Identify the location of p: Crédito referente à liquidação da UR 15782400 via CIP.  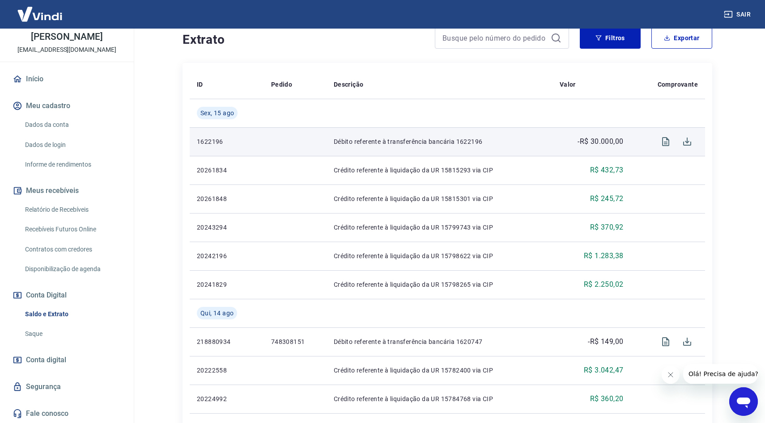
(439, 371).